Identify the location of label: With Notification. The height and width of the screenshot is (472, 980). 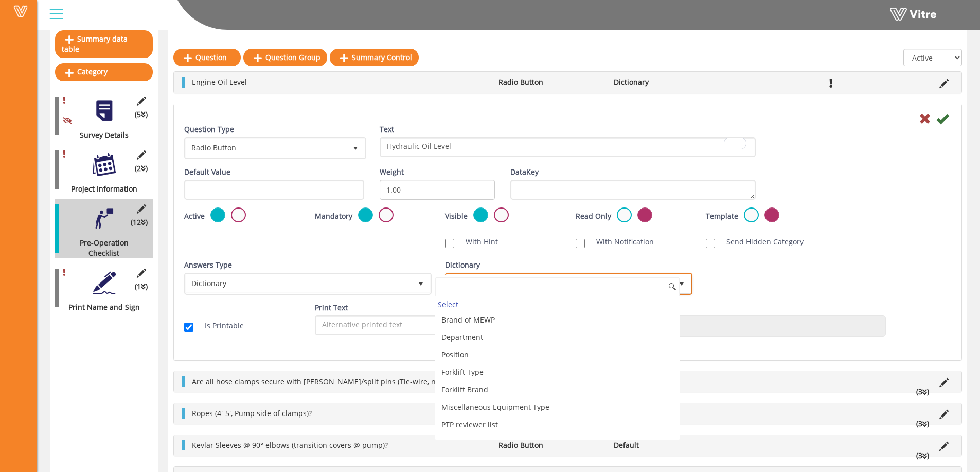
(620, 242).